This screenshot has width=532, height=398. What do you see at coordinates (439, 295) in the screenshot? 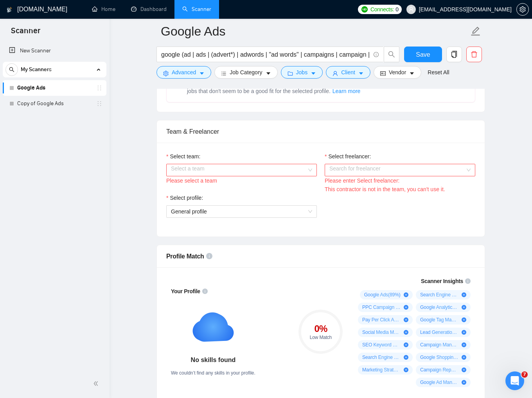
I see `span: Search Engine Marketing ( 70 %)` at bounding box center [439, 295].